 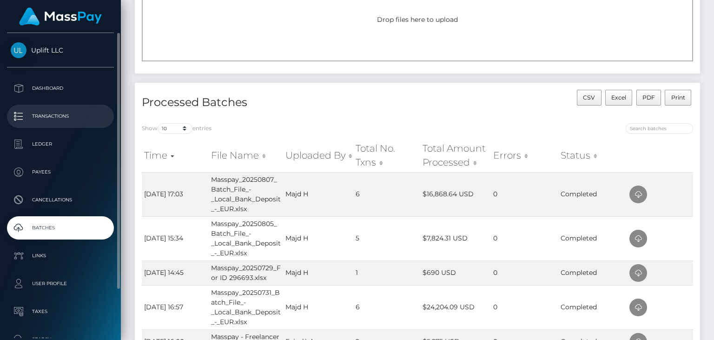 What do you see at coordinates (589, 97) in the screenshot?
I see `span: CSV` at bounding box center [589, 97].